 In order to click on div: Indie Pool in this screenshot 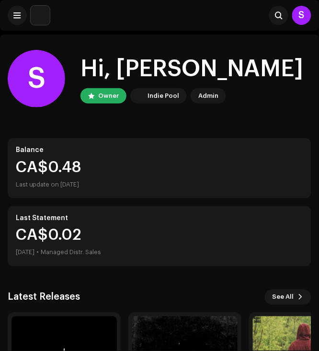, I will do `click(163, 96)`.